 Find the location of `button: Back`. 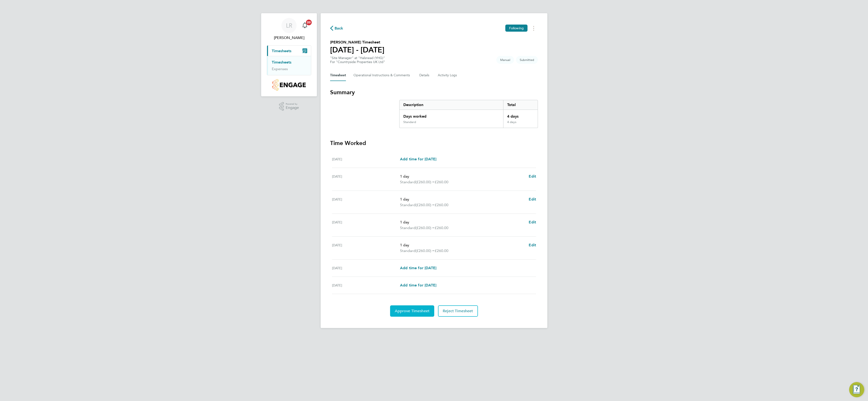

button: Back is located at coordinates (337, 28).